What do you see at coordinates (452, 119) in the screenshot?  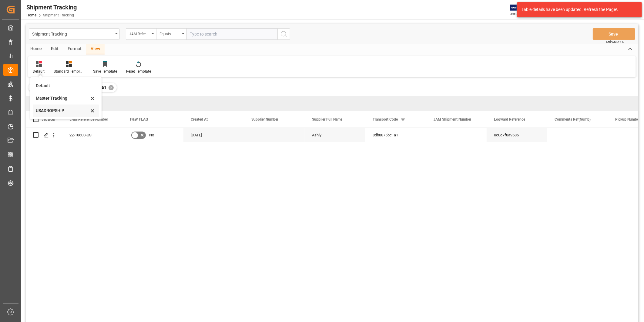 I see `span: JAM Shipment Number` at bounding box center [452, 119].